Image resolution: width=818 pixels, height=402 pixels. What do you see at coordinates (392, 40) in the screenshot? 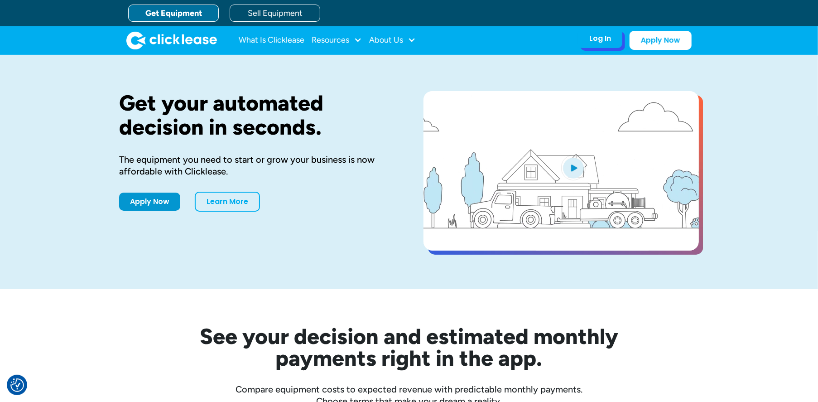
I see `div: About Us` at bounding box center [392, 40].